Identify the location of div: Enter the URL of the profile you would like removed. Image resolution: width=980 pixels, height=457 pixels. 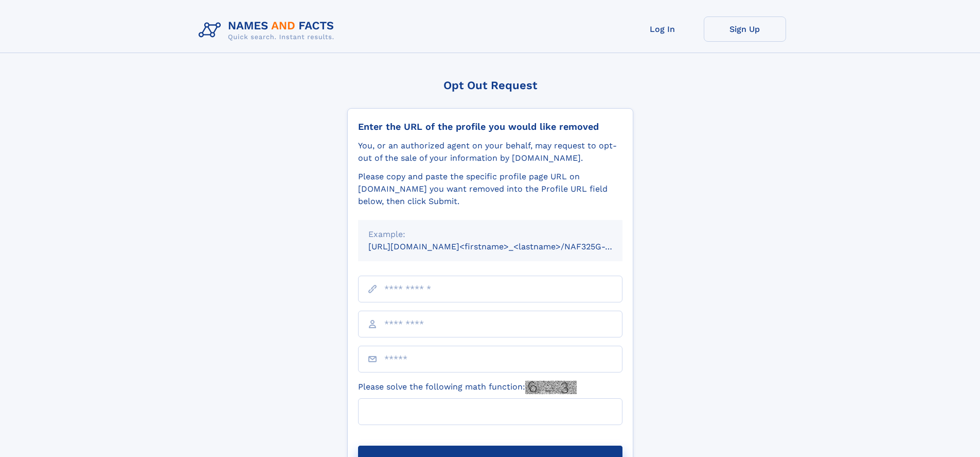
(490, 127).